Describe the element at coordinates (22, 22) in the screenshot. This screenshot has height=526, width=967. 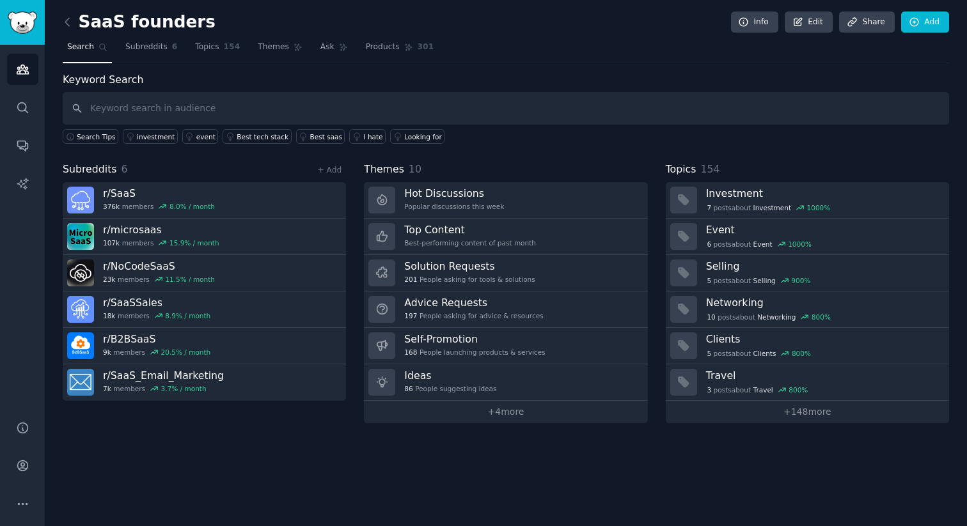
I see `img: GummySearch logo` at that location.